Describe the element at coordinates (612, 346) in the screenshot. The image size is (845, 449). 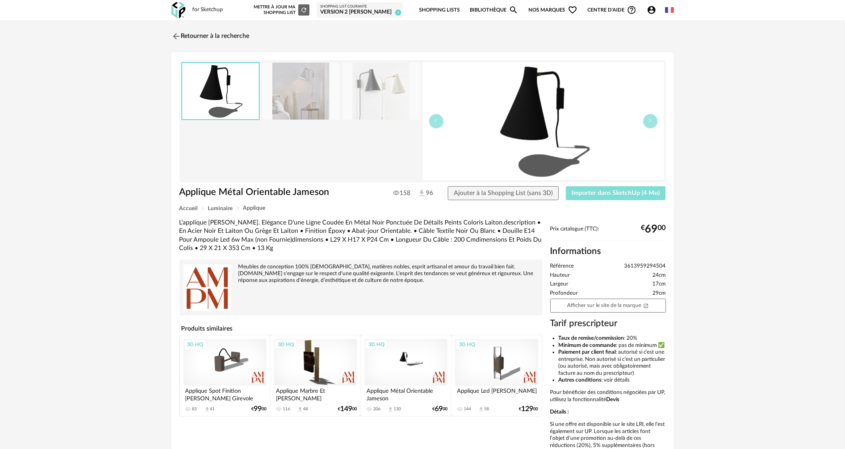
I see `li: : pas de minimum ✅` at that location.